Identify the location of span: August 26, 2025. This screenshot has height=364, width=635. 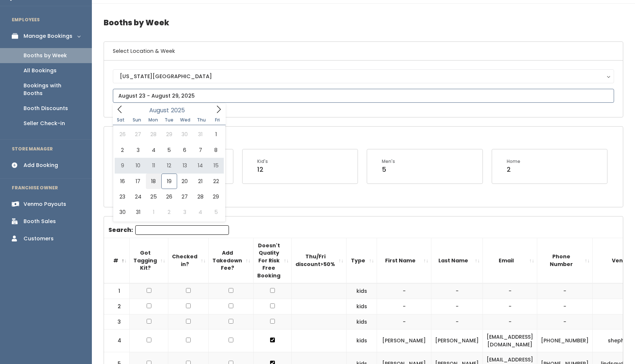
(169, 196).